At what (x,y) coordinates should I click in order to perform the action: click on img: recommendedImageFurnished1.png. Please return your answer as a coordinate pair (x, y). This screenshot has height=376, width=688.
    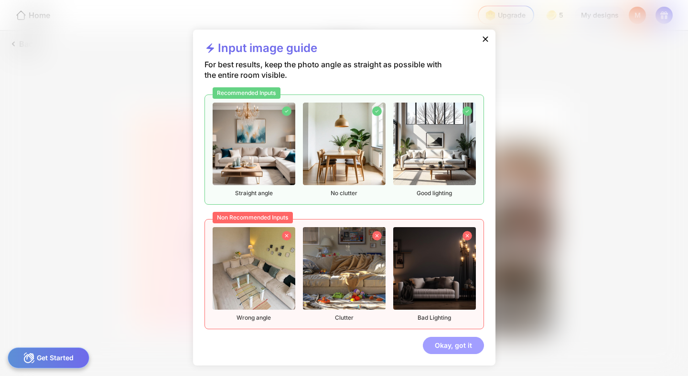
    Looking at the image, I should click on (254, 144).